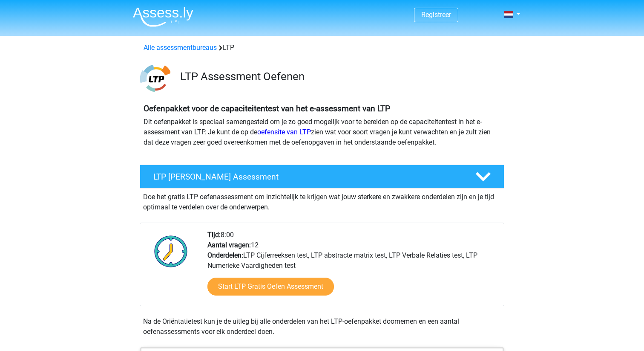 Image resolution: width=644 pixels, height=351 pixels. What do you see at coordinates (271, 287) in the screenshot?
I see `a: Start LTP Gratis Oefen Assessment` at bounding box center [271, 287].